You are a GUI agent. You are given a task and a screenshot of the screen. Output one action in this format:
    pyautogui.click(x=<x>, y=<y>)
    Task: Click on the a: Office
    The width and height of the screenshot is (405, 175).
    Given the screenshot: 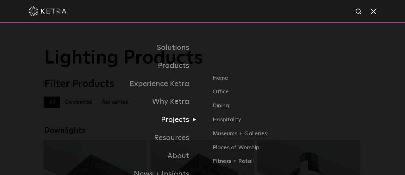 What is the action you would take?
    pyautogui.click(x=287, y=94)
    